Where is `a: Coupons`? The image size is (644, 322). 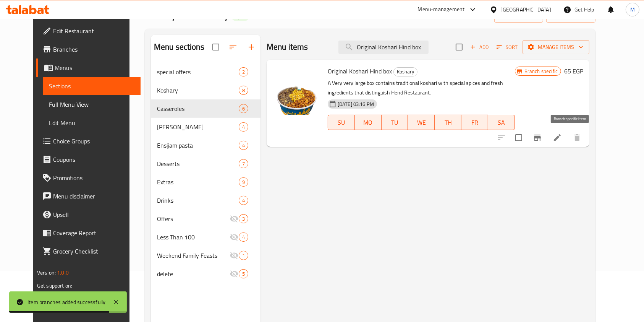 a: Coupons is located at coordinates (88, 160).